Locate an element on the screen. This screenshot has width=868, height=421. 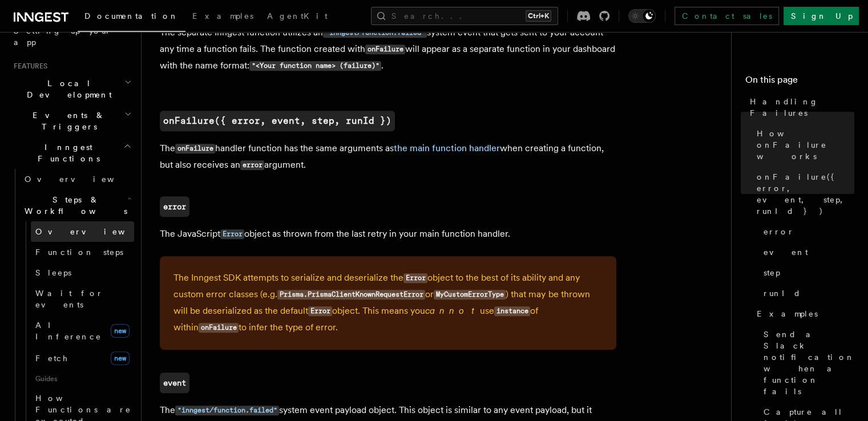
code: event is located at coordinates (175, 383).